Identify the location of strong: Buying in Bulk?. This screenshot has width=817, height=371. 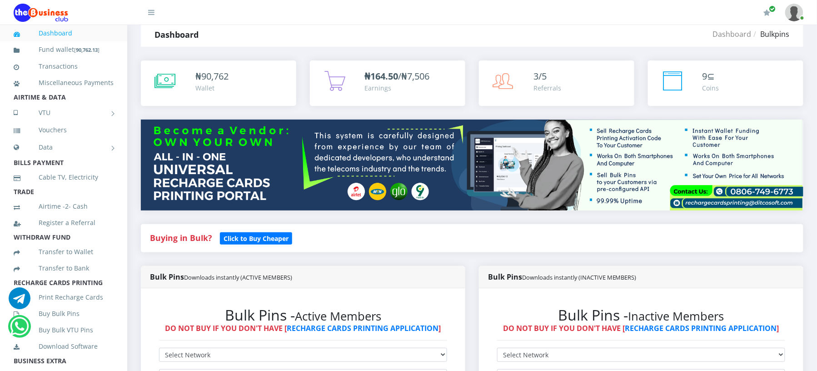
(181, 238).